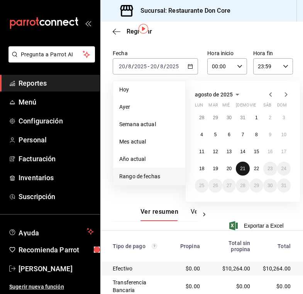 This screenshot has height=294, width=303. Describe the element at coordinates (231, 246) in the screenshot. I see `div: Total sin propina` at that location.